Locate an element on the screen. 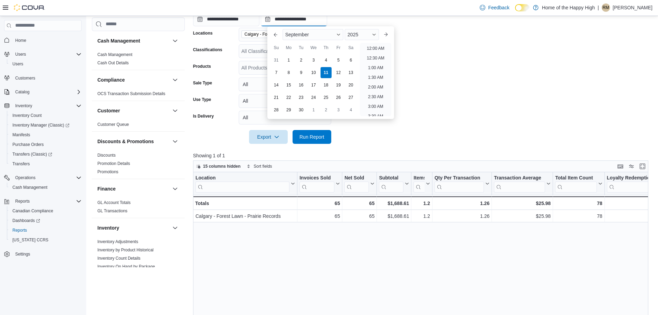  div: day-27 is located at coordinates (351, 97).